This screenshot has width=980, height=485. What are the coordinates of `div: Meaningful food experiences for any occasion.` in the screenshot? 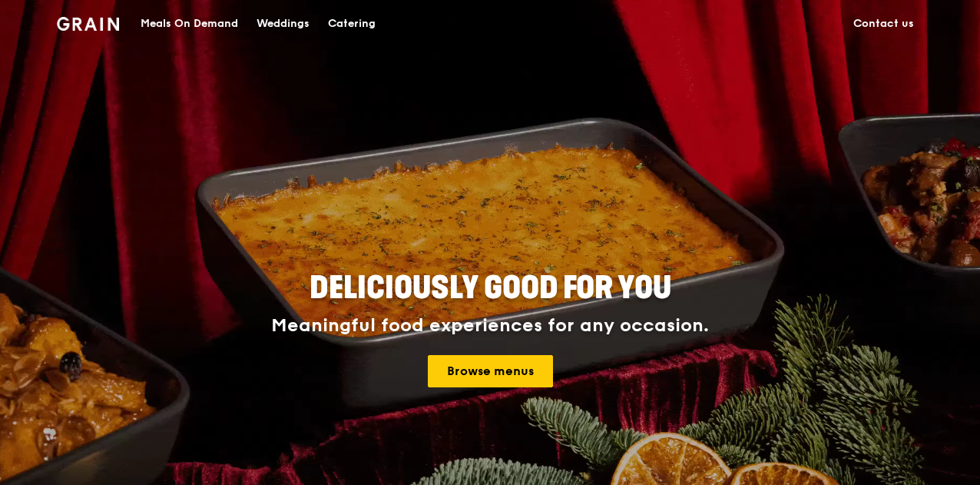 It's located at (490, 326).